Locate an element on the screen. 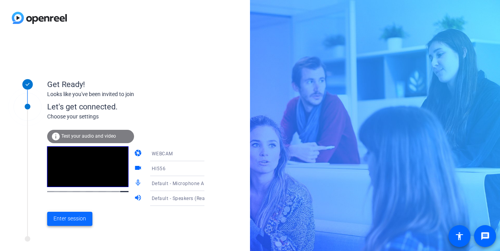 This screenshot has height=251, width=500. mat-icon: videocam is located at coordinates (139, 169).